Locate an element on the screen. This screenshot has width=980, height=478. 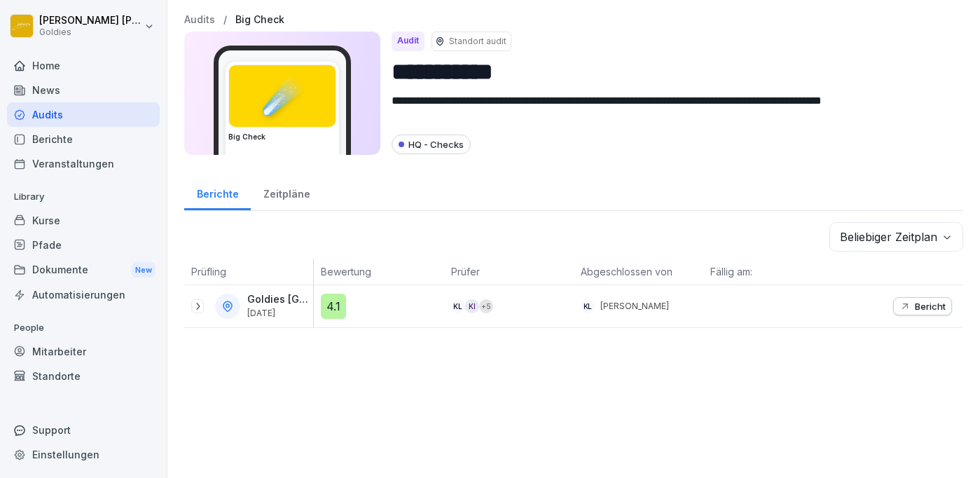
div: Einstellungen is located at coordinates (84, 454).